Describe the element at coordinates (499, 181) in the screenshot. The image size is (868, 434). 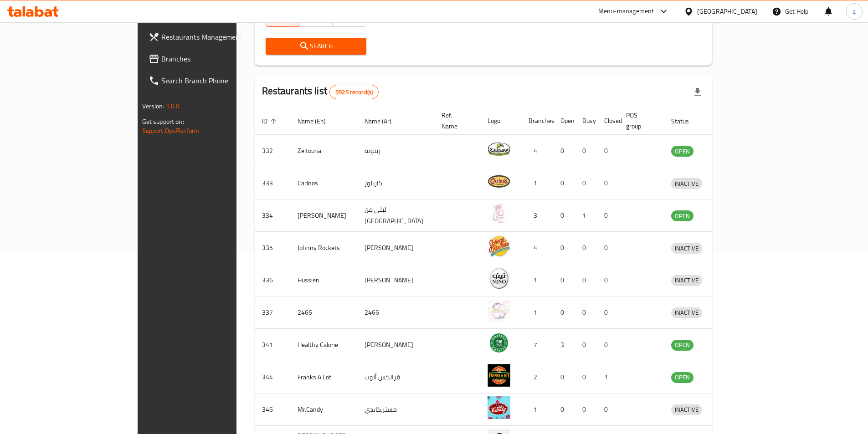
I see `img: Carinos` at that location.